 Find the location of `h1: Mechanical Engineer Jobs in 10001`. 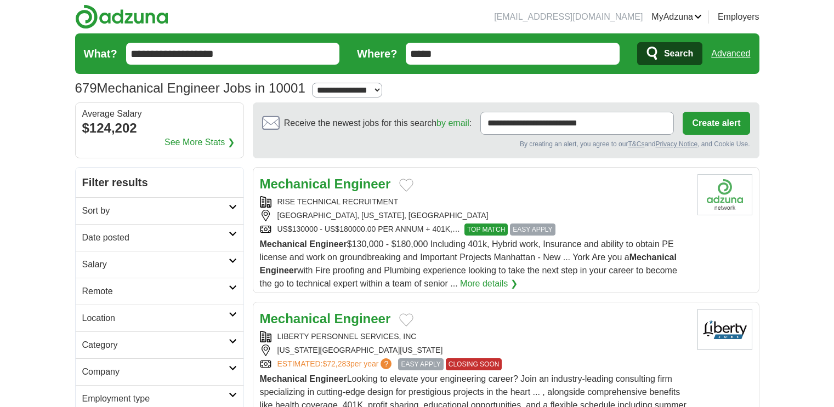

h1: Mechanical Engineer Jobs in 10001 is located at coordinates (190, 88).